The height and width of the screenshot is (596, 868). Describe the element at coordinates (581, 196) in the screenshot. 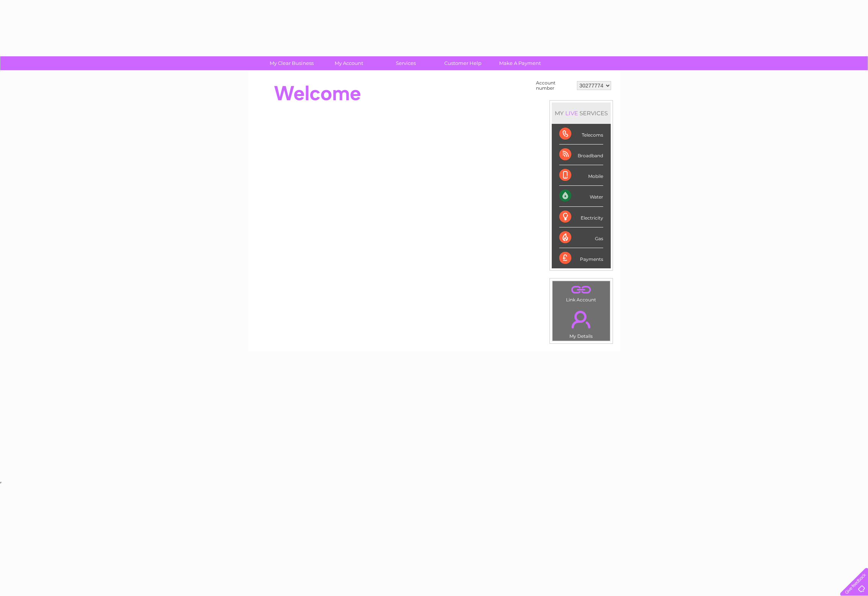

I see `div: Water` at that location.